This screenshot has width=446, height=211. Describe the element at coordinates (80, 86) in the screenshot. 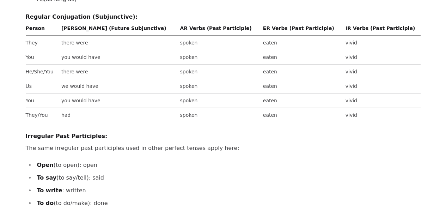

I see `font: we would have` at that location.